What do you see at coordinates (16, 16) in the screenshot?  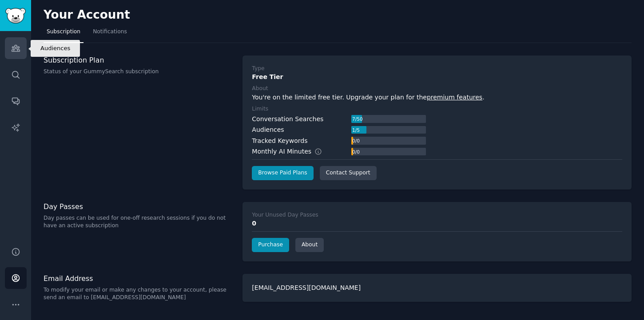 I see `img: GummySearch logo` at bounding box center [16, 16].